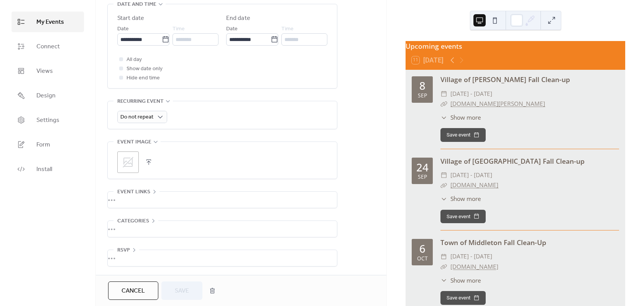 The height and width of the screenshot is (306, 644). I want to click on div: End date, so click(238, 18).